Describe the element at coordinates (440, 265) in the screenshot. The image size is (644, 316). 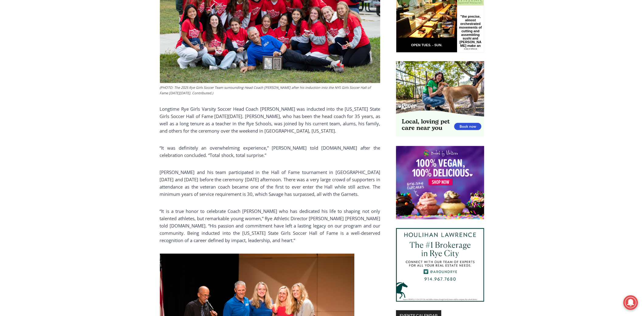
I see `img: Houlihan Lawrence The #1 Brokerage in Rye City` at that location.